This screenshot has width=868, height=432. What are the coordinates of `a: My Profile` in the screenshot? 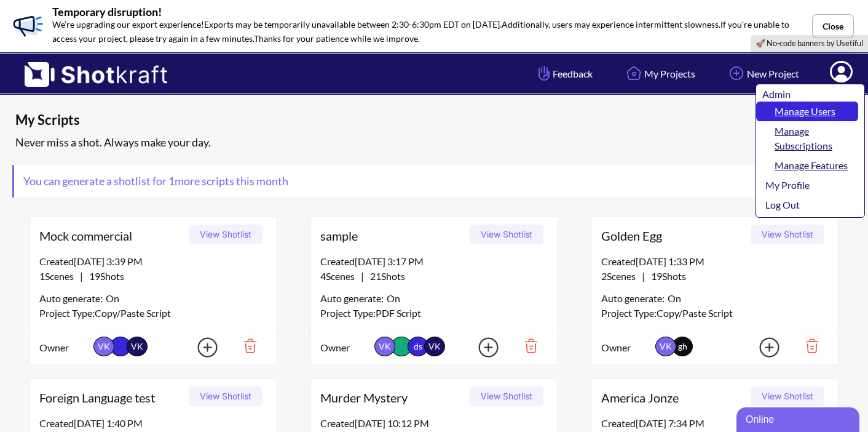 It's located at (807, 186).